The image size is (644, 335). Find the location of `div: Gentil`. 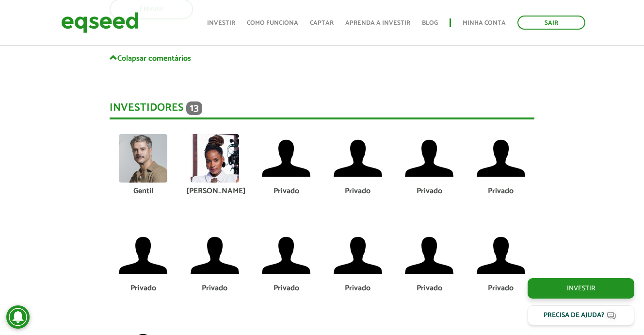

div: Gentil is located at coordinates (143, 191).